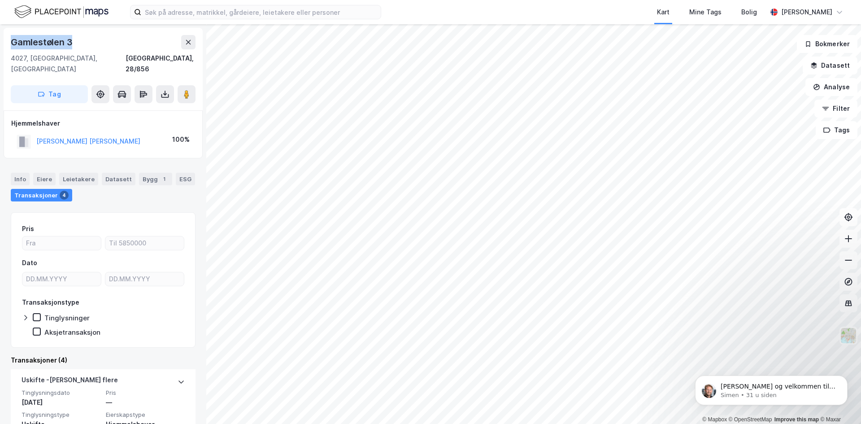  Describe the element at coordinates (185, 179) in the screenshot. I see `div: ESG` at that location.